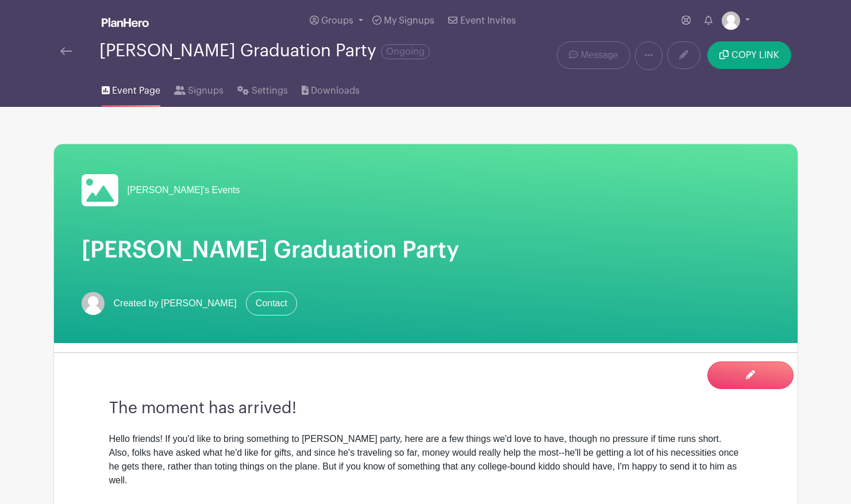  What do you see at coordinates (66, 51) in the screenshot?
I see `img: back-arrow-29a5d9b10d5bd6ae65dc969a981735edf675c4d7a1fe02e03b50dbd4ba3cdb55.svg` at bounding box center [66, 51].